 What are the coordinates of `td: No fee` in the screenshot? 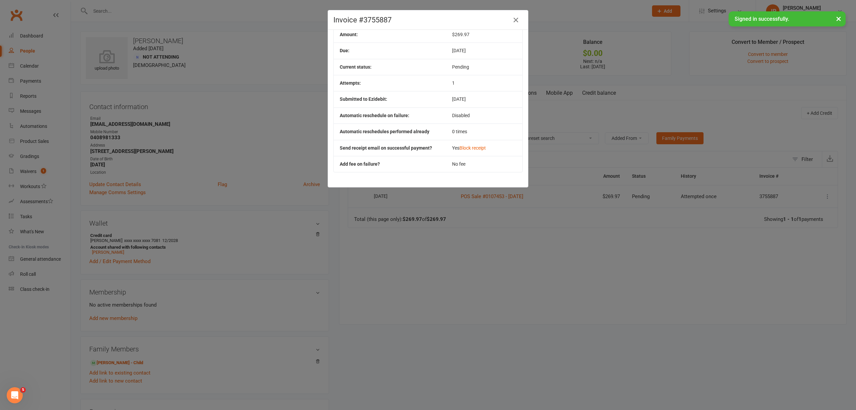 It's located at (484, 164).